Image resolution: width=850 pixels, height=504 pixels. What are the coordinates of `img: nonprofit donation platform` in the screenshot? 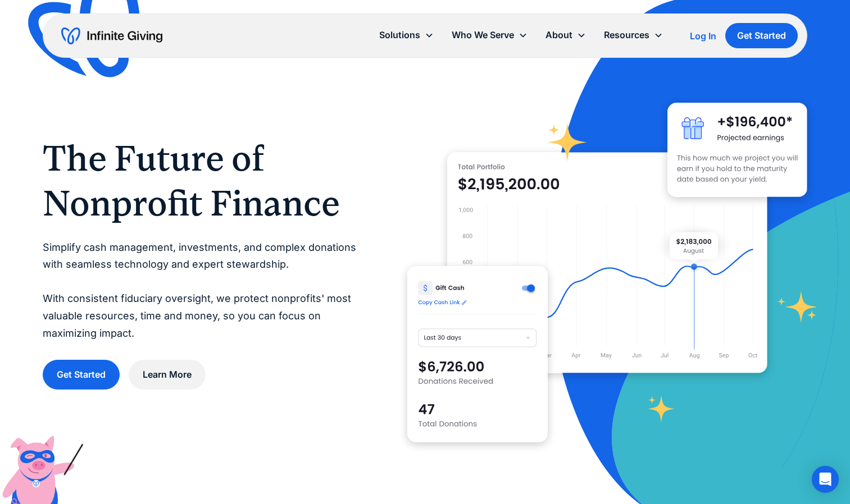 It's located at (607, 262).